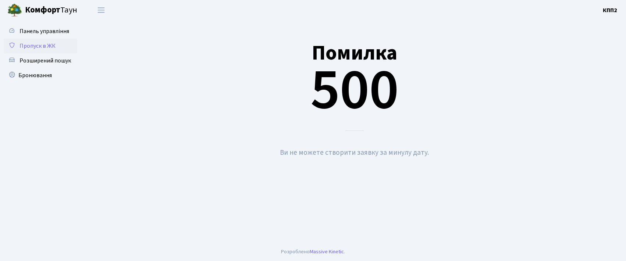 The width and height of the screenshot is (626, 261). What do you see at coordinates (354, 153) in the screenshot?
I see `small: Ви не можете створити заявку за минулу дату.` at bounding box center [354, 153].